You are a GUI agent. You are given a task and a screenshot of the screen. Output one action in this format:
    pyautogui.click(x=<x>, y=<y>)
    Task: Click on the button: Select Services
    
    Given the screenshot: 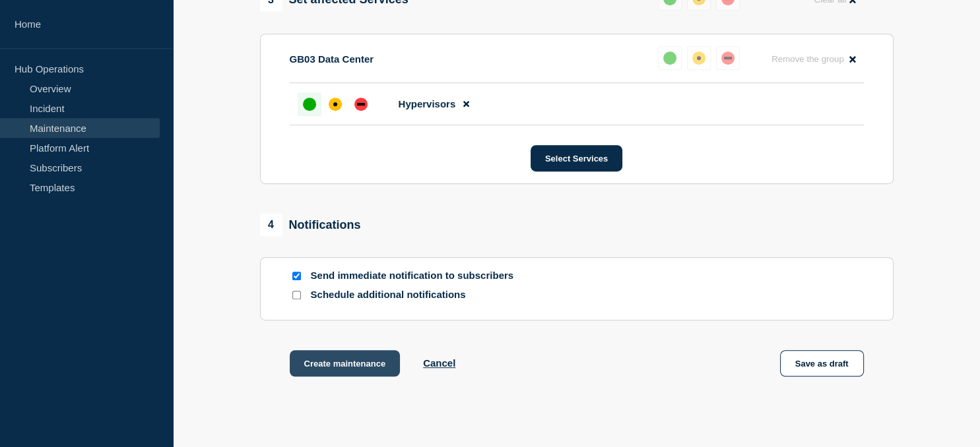 What is the action you would take?
    pyautogui.click(x=576, y=158)
    